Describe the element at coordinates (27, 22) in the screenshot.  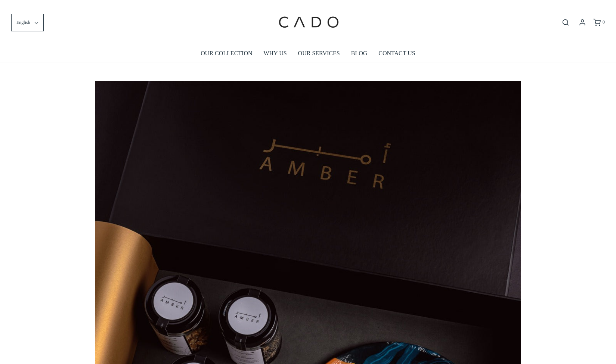
I see `button: English` at that location.